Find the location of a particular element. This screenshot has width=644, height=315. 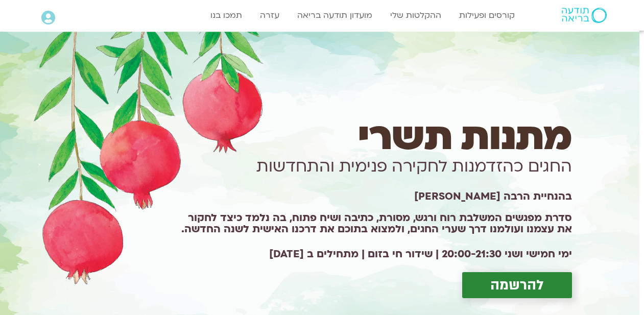

a: להרשמה is located at coordinates (517, 285).